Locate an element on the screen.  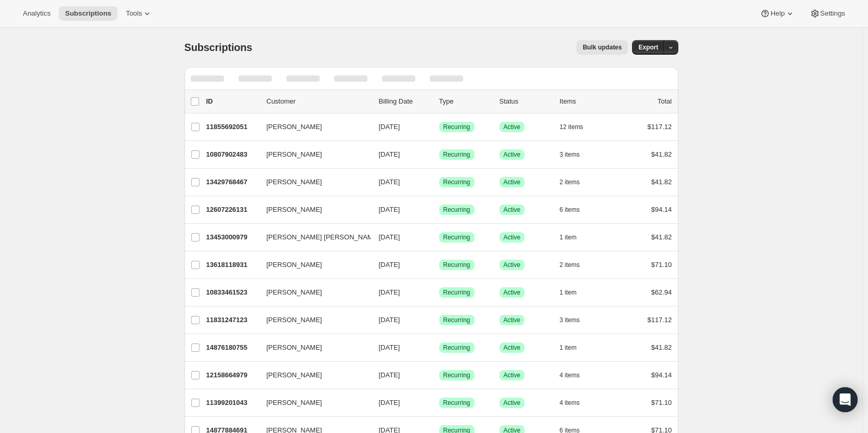
span: 12 items is located at coordinates (571, 127).